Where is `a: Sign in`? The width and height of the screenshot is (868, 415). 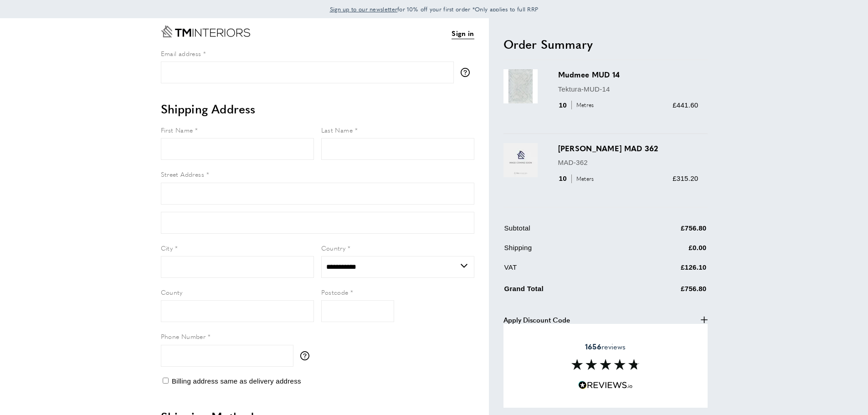
a: Sign in is located at coordinates (462, 33).